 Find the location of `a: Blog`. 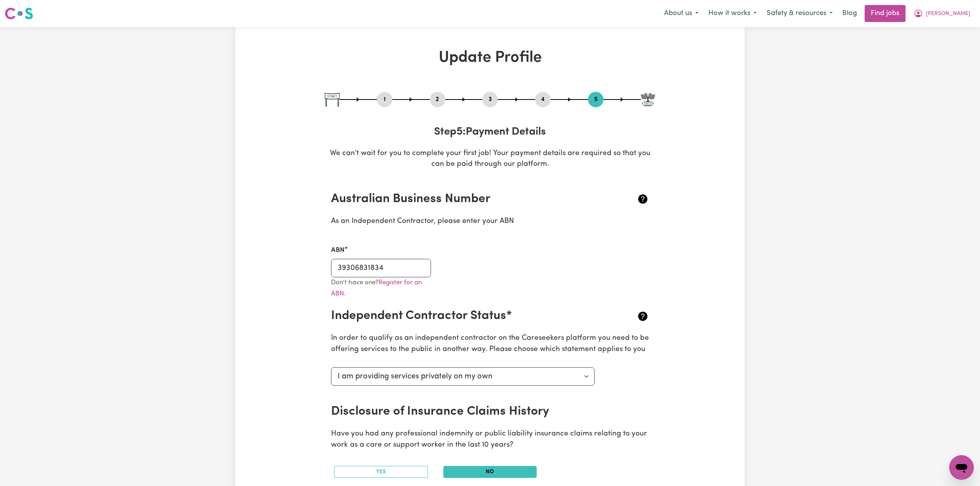

a: Blog is located at coordinates (849, 13).